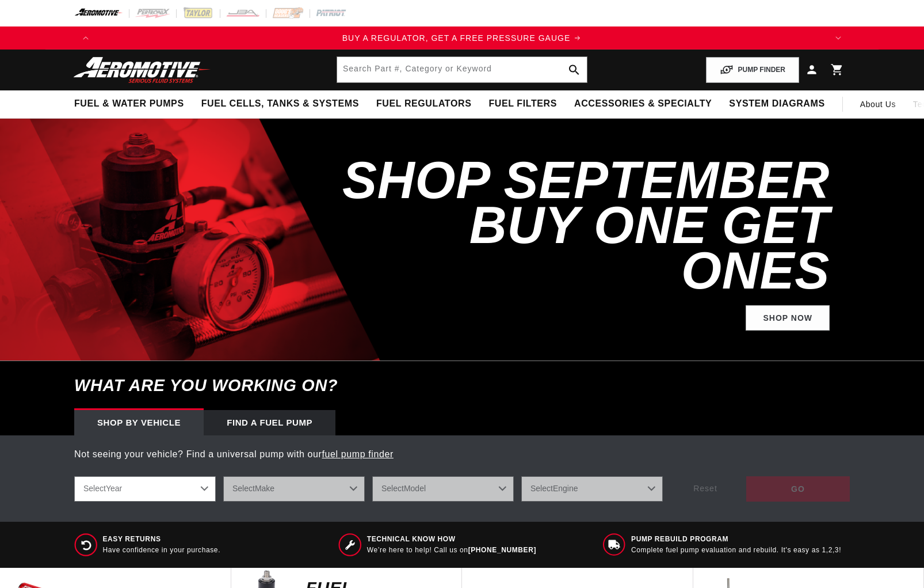 This screenshot has width=924, height=588. Describe the element at coordinates (145, 489) in the screenshot. I see `select: Year` at that location.